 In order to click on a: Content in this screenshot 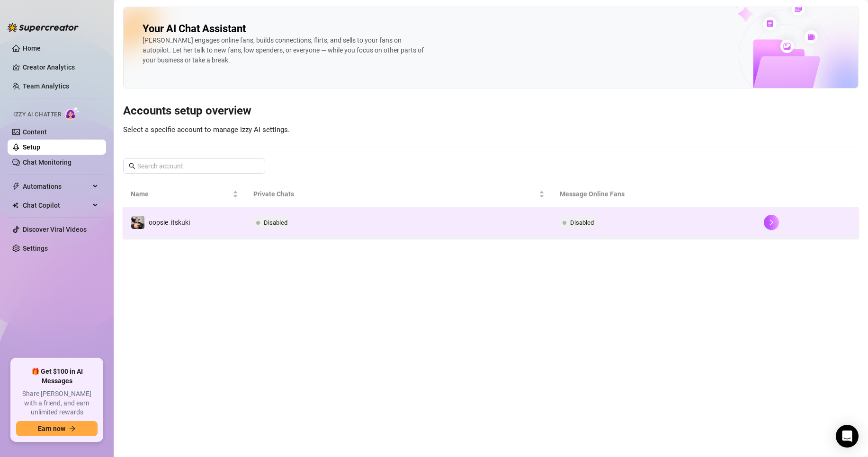, I will do `click(35, 132)`.